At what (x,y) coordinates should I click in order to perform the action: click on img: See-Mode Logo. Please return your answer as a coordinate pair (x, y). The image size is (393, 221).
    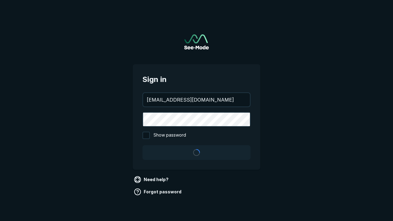
    Looking at the image, I should click on (196, 42).